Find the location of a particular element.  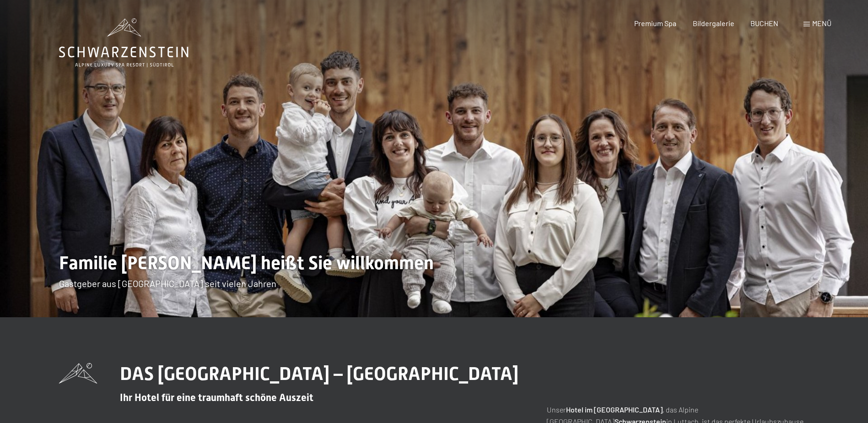

span: Ihr Hotel für eine traumhaft schöne Auszeit is located at coordinates (217, 397).